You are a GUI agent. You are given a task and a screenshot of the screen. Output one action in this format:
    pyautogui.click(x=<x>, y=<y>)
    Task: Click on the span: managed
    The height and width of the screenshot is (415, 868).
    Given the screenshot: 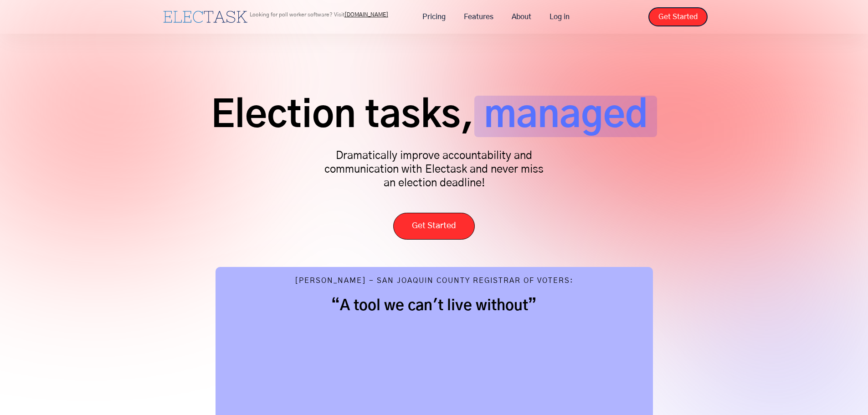 What is the action you would take?
    pyautogui.click(x=566, y=116)
    